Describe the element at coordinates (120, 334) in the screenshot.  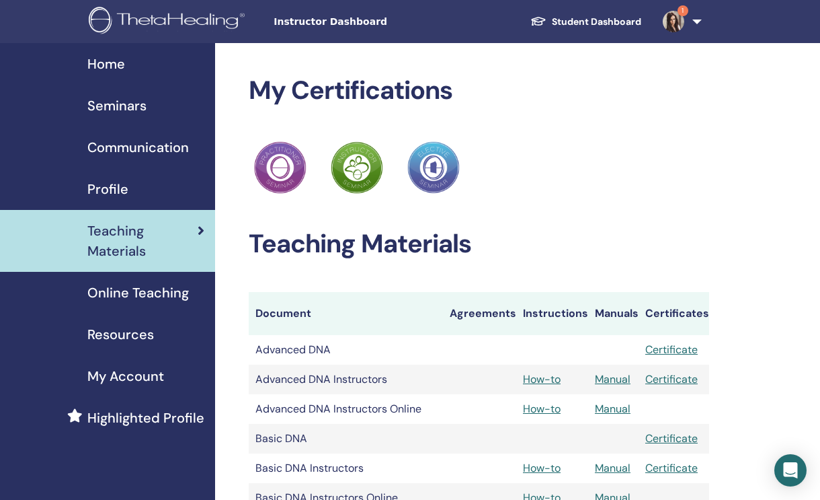
I see `span: Resources` at that location.